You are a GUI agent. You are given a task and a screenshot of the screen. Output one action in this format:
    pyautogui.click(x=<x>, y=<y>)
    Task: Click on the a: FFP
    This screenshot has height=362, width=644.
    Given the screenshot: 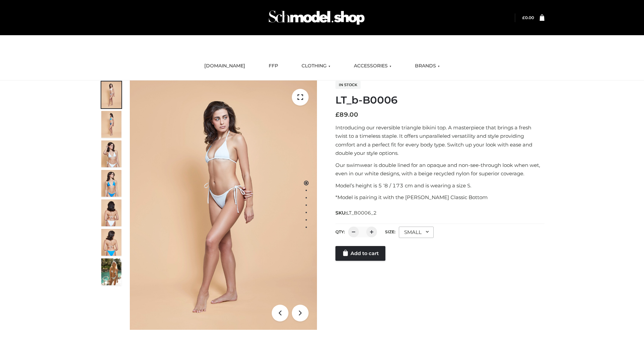 What is the action you would take?
    pyautogui.click(x=273, y=66)
    